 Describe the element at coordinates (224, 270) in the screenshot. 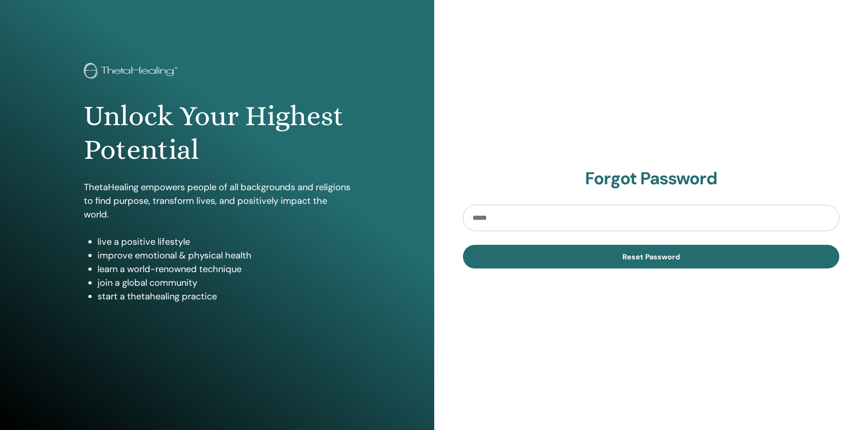

I see `li: learn a world-renowned technique` at that location.